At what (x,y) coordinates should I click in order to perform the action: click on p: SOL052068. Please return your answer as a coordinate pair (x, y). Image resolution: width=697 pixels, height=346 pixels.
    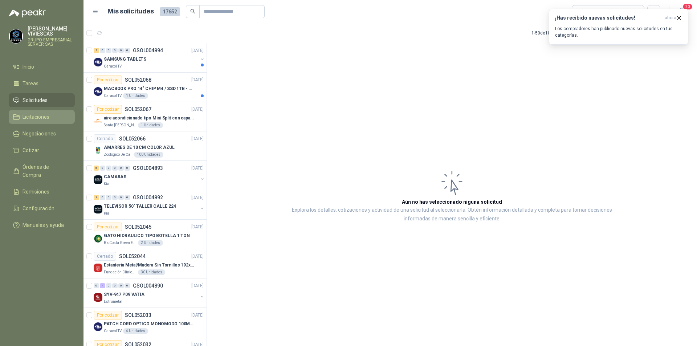
    Looking at the image, I should click on (138, 80).